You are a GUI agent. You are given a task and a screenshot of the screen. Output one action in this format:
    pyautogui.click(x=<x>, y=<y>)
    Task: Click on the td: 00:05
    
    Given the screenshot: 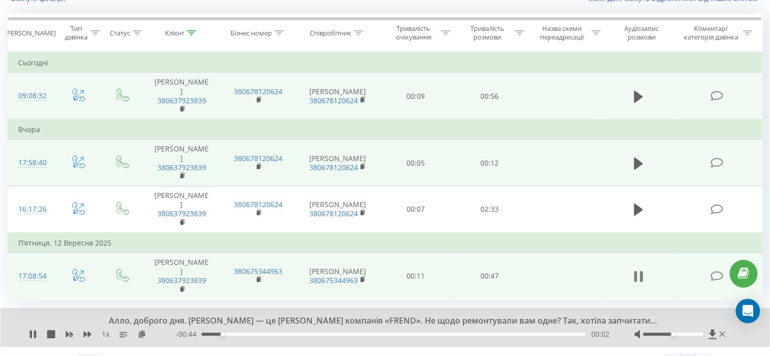 What is the action you would take?
    pyautogui.click(x=416, y=163)
    